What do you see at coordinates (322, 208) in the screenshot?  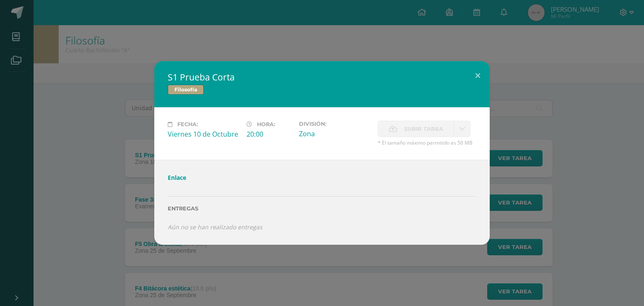 I see `label: Entregas` at bounding box center [322, 208].